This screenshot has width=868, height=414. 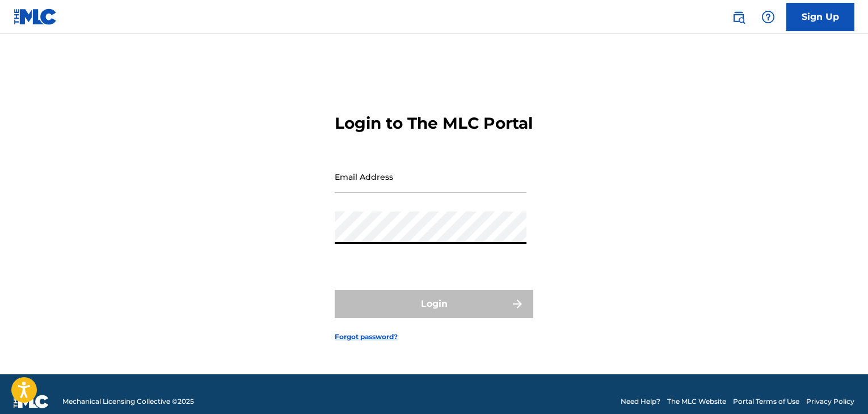 I want to click on a: Sign Up, so click(x=821, y=17).